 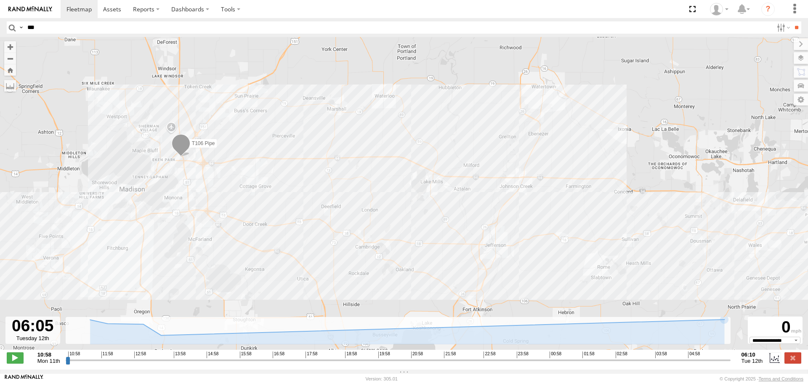 What do you see at coordinates (622, 355) in the screenshot?
I see `span: 02:58` at bounding box center [622, 355].